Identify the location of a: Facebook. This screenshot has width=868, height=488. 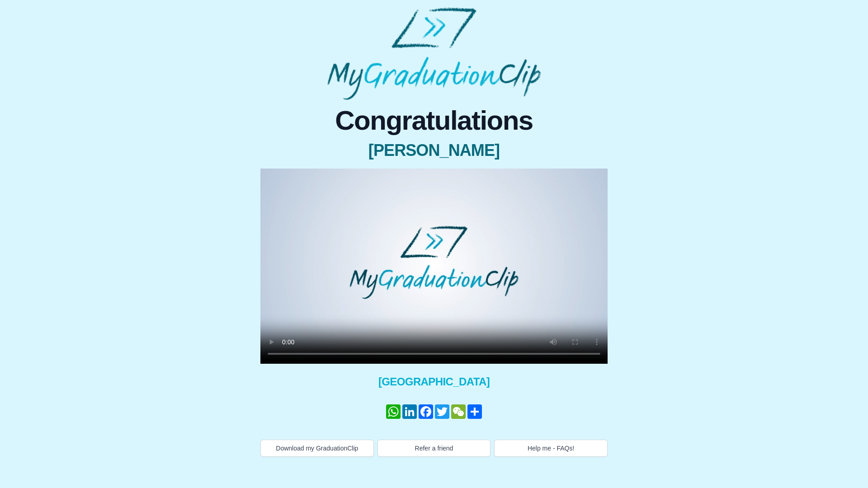
(426, 411).